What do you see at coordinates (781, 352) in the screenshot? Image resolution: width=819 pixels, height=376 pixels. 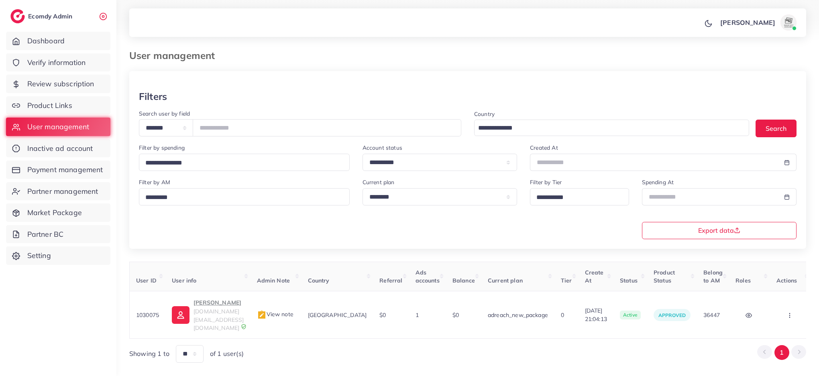 I see `ul: Pagination` at bounding box center [781, 352].